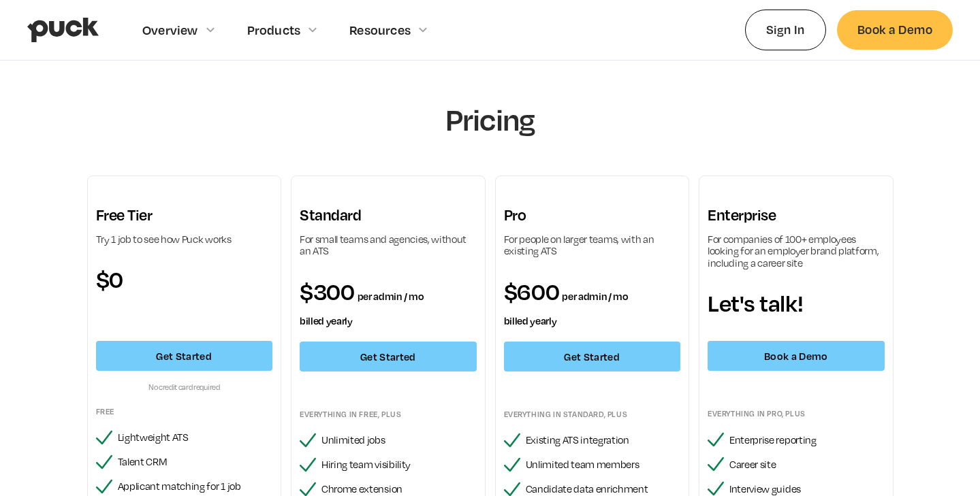  Describe the element at coordinates (185, 387) in the screenshot. I see `div: No credit card required` at that location.